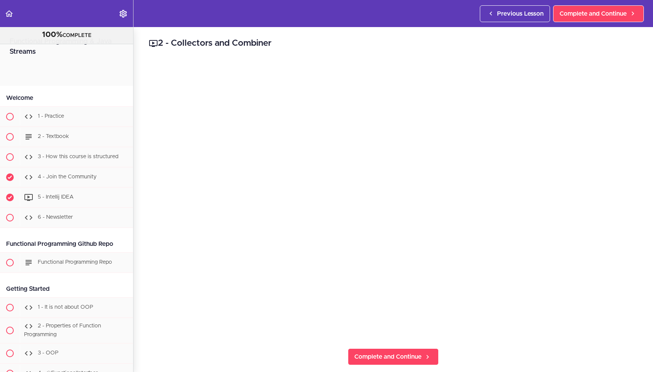 This screenshot has width=653, height=372. I want to click on span: 100%, so click(52, 35).